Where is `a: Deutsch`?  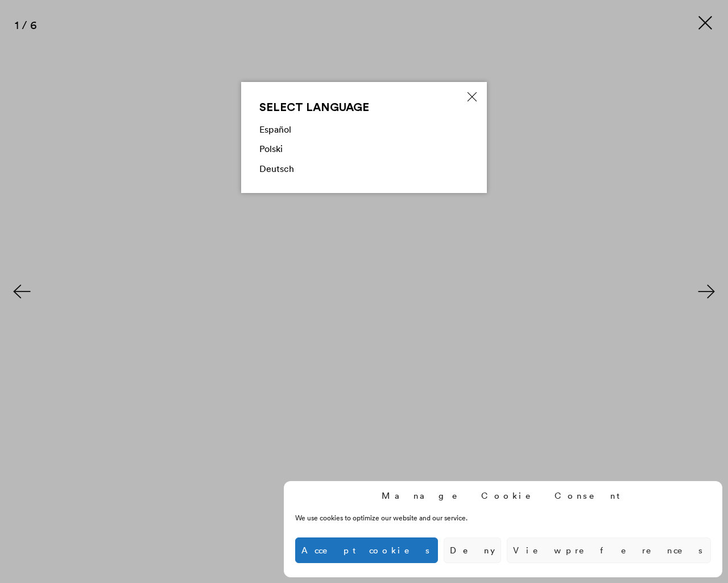 a: Deutsch is located at coordinates (277, 168).